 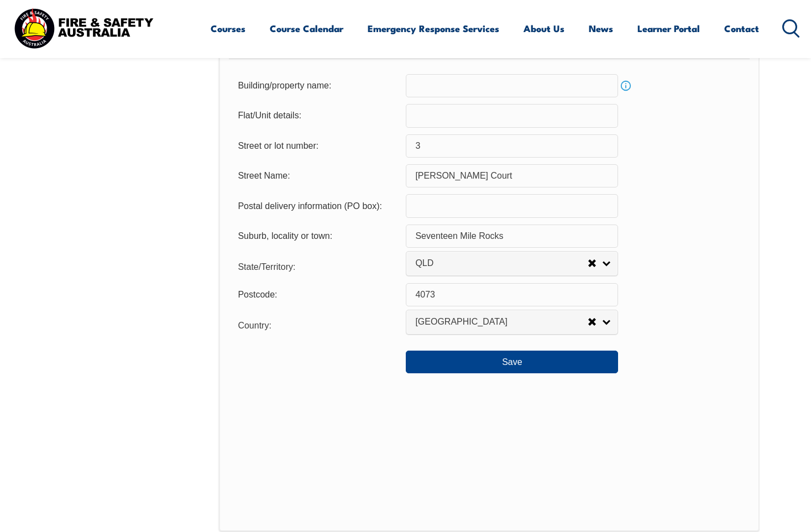 What do you see at coordinates (501, 263) in the screenshot?
I see `span: QLD` at bounding box center [501, 263].